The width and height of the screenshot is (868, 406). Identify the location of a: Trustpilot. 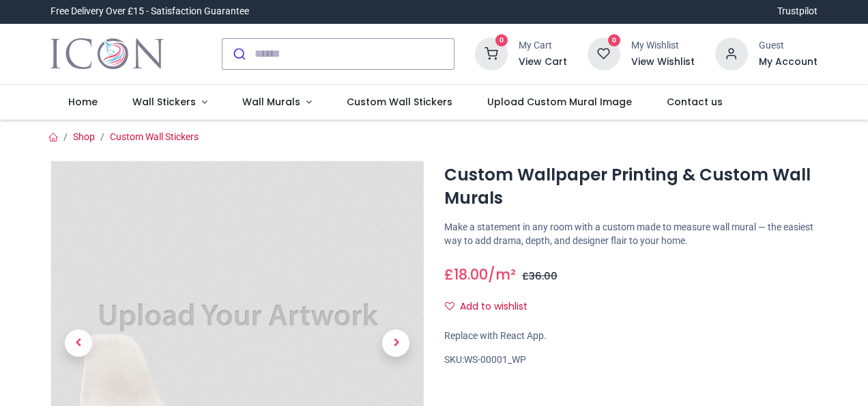
(797, 12).